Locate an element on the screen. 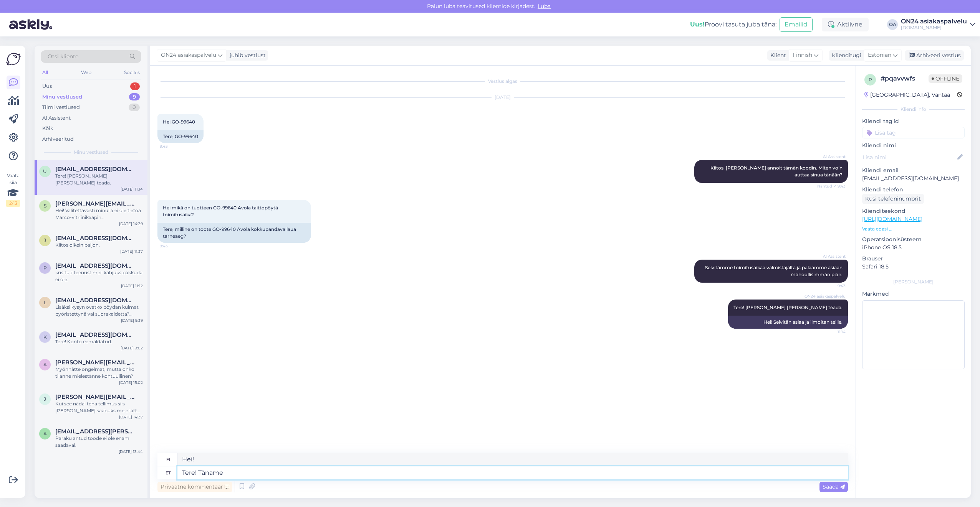  span: Otsi kliente is located at coordinates (63, 57).